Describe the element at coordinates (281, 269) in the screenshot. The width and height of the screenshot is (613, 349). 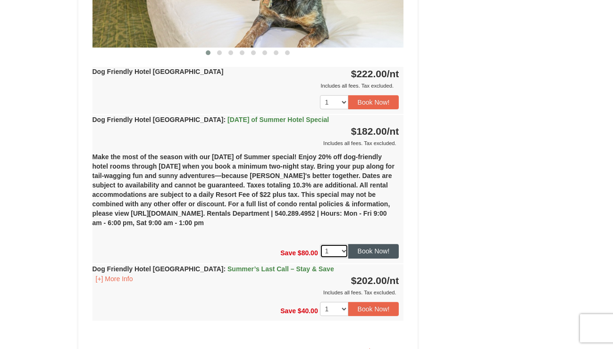
I see `span: Summer’s Last Call – Stay & Save` at that location.